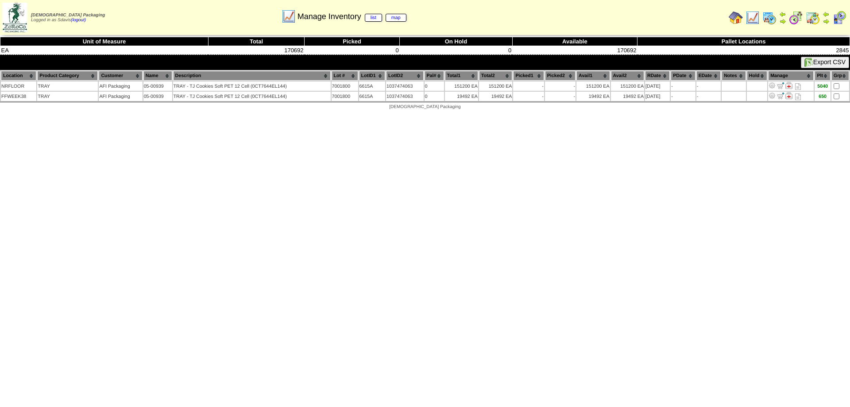 The image size is (850, 407). What do you see at coordinates (456, 42) in the screenshot?
I see `th: On Hold` at bounding box center [456, 42].